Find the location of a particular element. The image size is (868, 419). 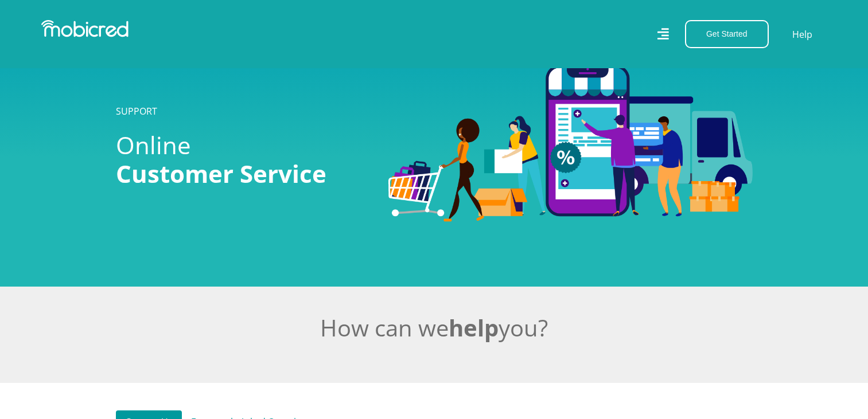

img: Mobicred is located at coordinates (85, 29).